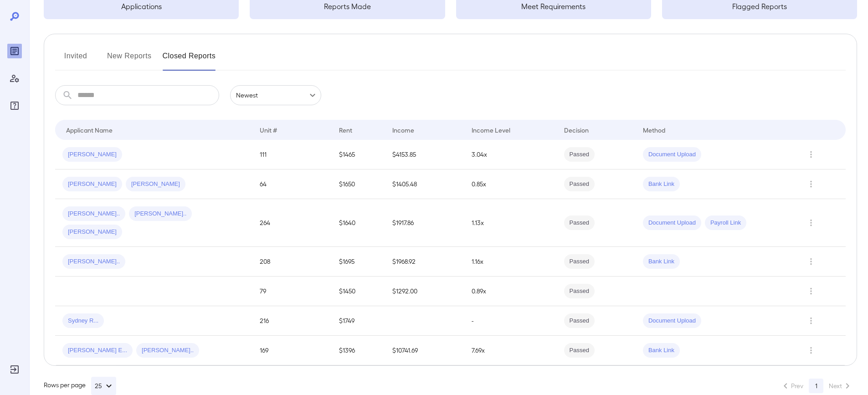 The width and height of the screenshot is (868, 395). Describe the element at coordinates (129, 59) in the screenshot. I see `button: New Reports` at that location.